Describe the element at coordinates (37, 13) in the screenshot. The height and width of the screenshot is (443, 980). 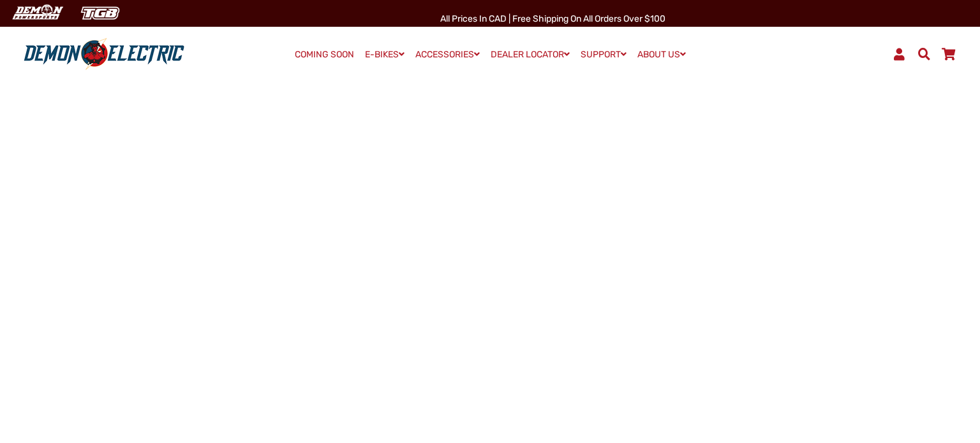
I see `img: Demon Electric` at that location.